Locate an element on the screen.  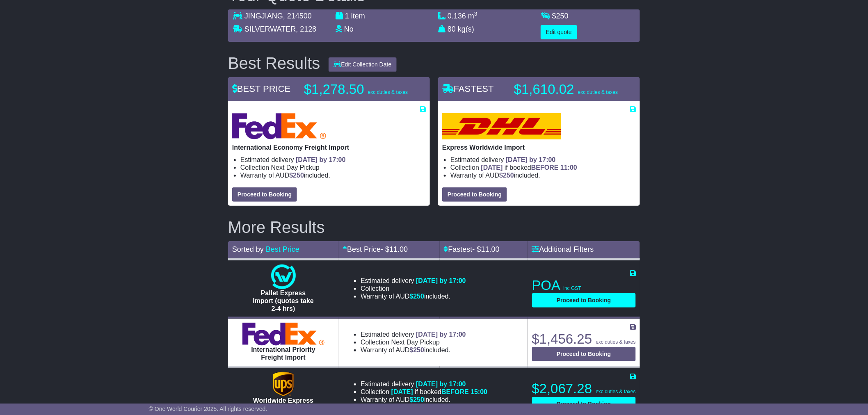
p: $1,610.02 is located at coordinates (565, 90).